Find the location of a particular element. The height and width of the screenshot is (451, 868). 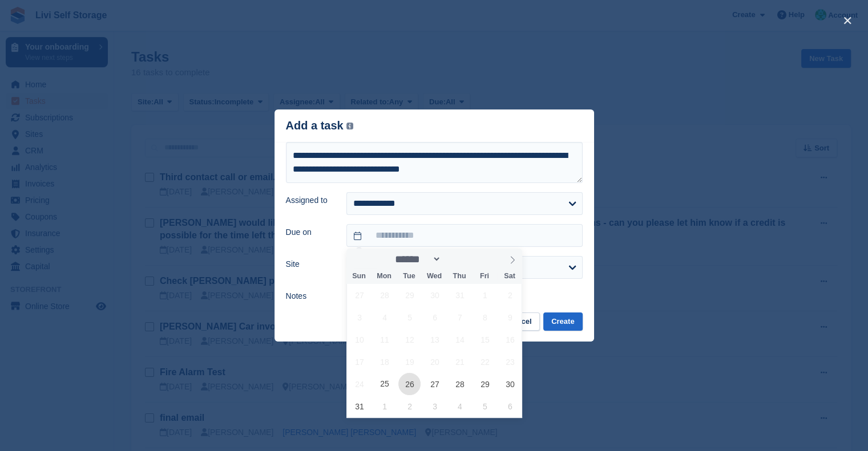

span: August 26, 2025 is located at coordinates (409, 384).